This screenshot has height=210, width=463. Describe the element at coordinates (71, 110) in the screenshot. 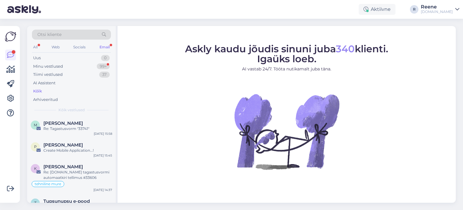

I see `span: Kõik vestlused` at that location.